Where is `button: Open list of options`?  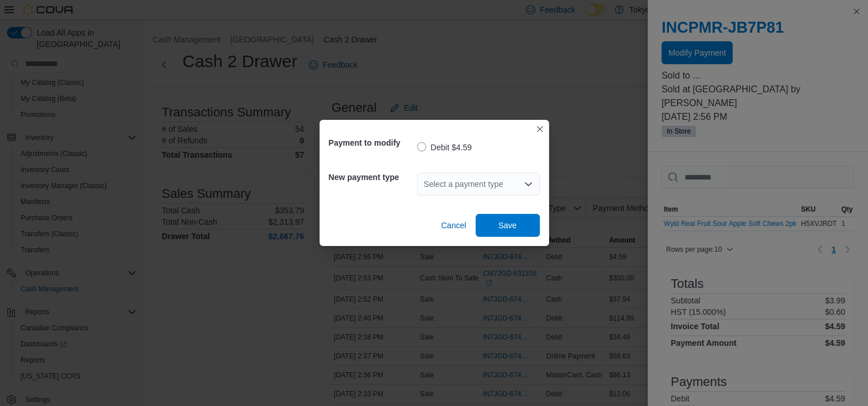 button: Open list of options is located at coordinates (528, 184).